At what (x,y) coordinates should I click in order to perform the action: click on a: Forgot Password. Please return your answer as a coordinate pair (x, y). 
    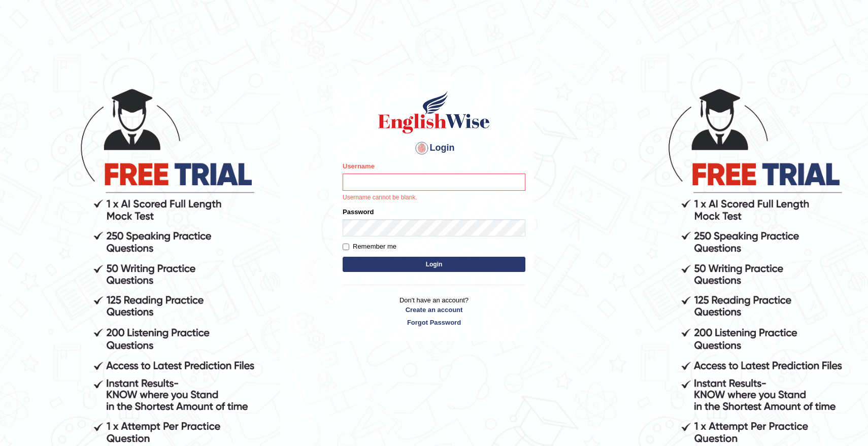
    Looking at the image, I should click on (434, 323).